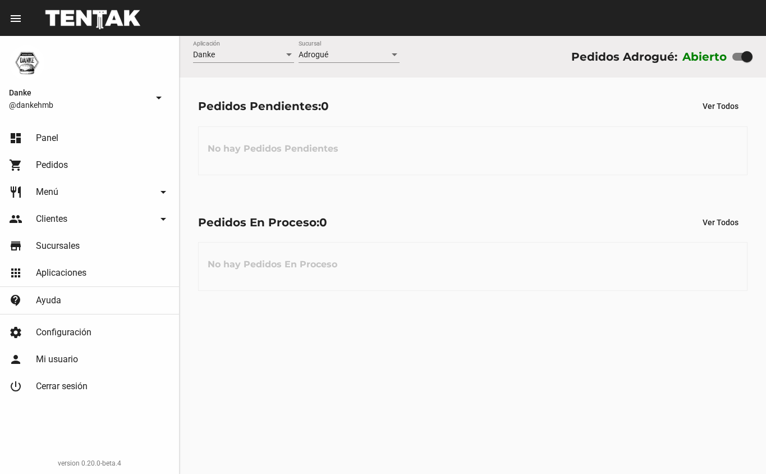 The height and width of the screenshot is (474, 766). Describe the element at coordinates (61, 273) in the screenshot. I see `span: Aplicaciones` at that location.